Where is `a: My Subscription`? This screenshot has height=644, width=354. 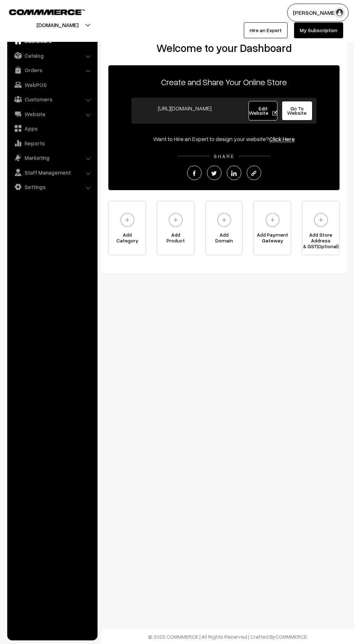 a: My Subscription is located at coordinates (318, 30).